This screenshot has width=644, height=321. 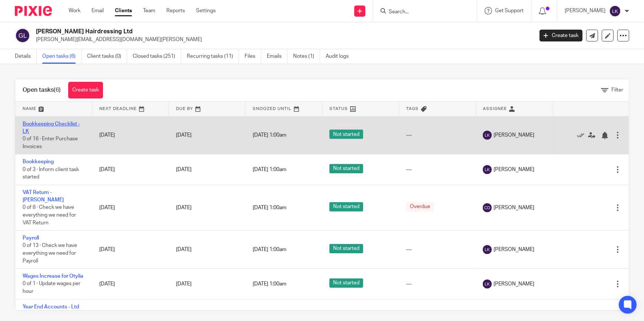 I want to click on a: Audit logs, so click(x=339, y=56).